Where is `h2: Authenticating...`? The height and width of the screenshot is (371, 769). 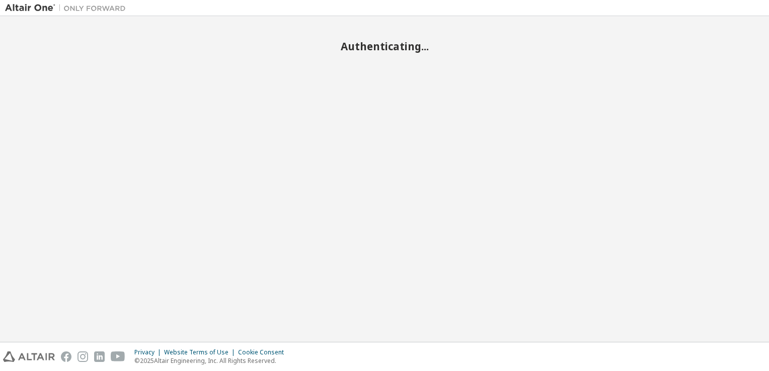
h2: Authenticating... is located at coordinates (384, 46).